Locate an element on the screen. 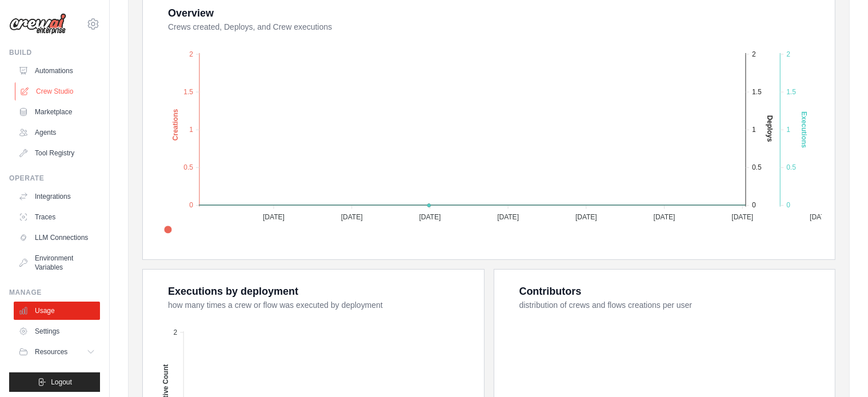 This screenshot has height=397, width=868. img: Logo is located at coordinates (37, 24).